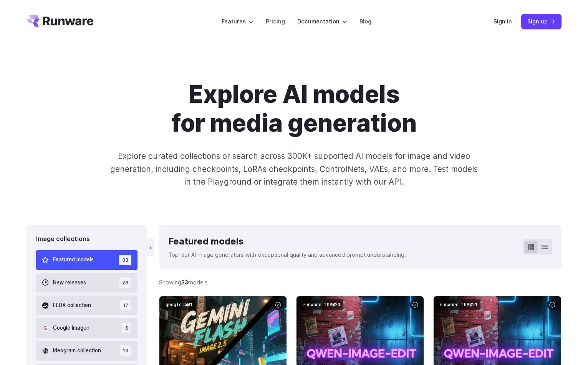 The width and height of the screenshot is (588, 365). What do you see at coordinates (321, 305) in the screenshot?
I see `code: runware:108@20` at bounding box center [321, 305].